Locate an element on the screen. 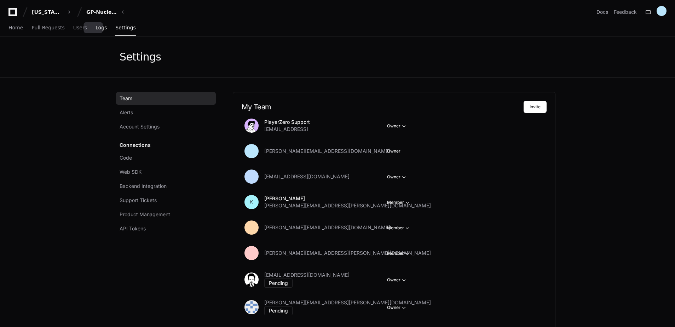  span: API Tokens is located at coordinates (133, 229).